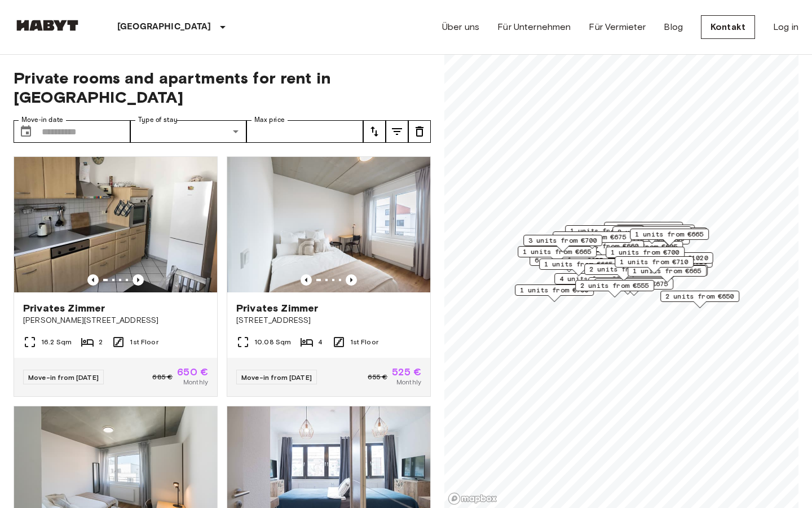 The image size is (812, 508). Describe the element at coordinates (655, 262) in the screenshot. I see `span: 1 units from €710` at that location.